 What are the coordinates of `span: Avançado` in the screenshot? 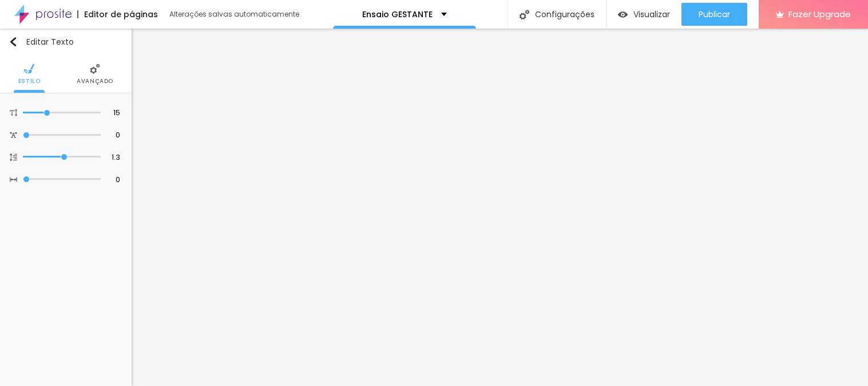 It's located at (95, 81).